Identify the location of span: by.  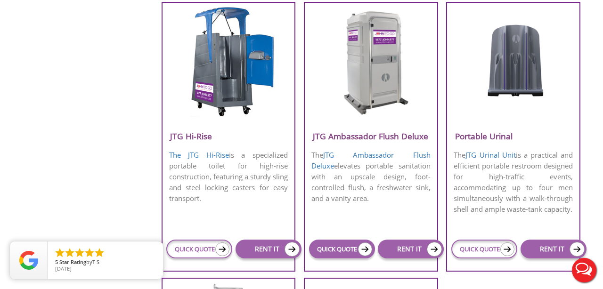
(105, 263).